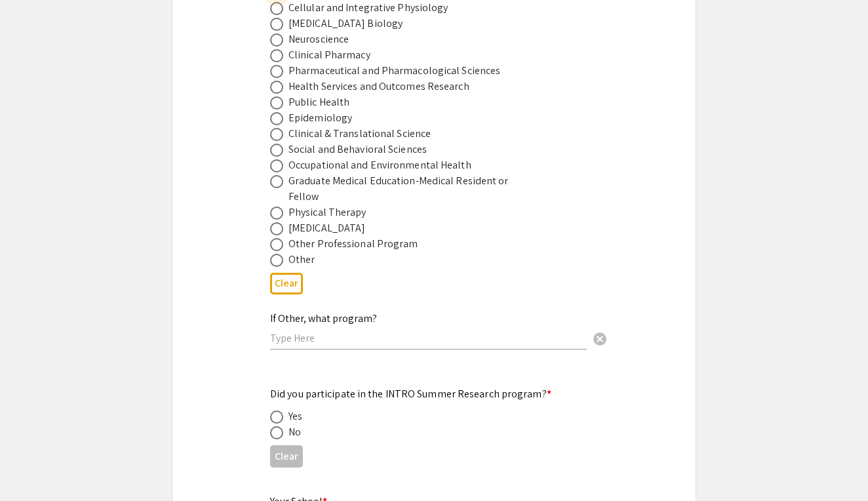 The width and height of the screenshot is (868, 501). I want to click on div: Graduate Medical Education-Medical Resident or Fellow, so click(403, 189).